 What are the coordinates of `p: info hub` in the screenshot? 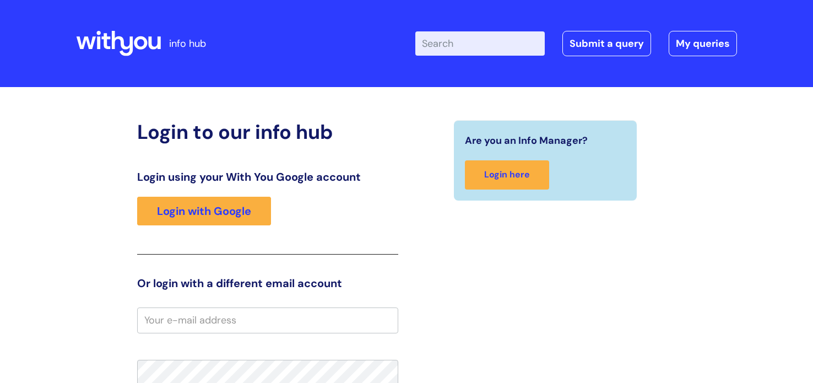 It's located at (187, 44).